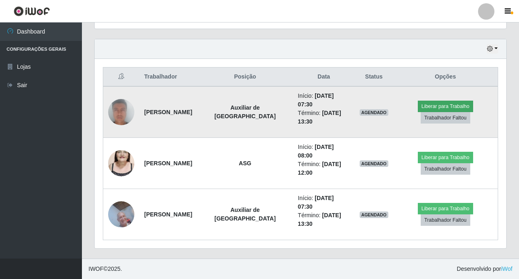 This screenshot has height=279, width=519. Describe the element at coordinates (245, 77) in the screenshot. I see `th: Posição` at that location.